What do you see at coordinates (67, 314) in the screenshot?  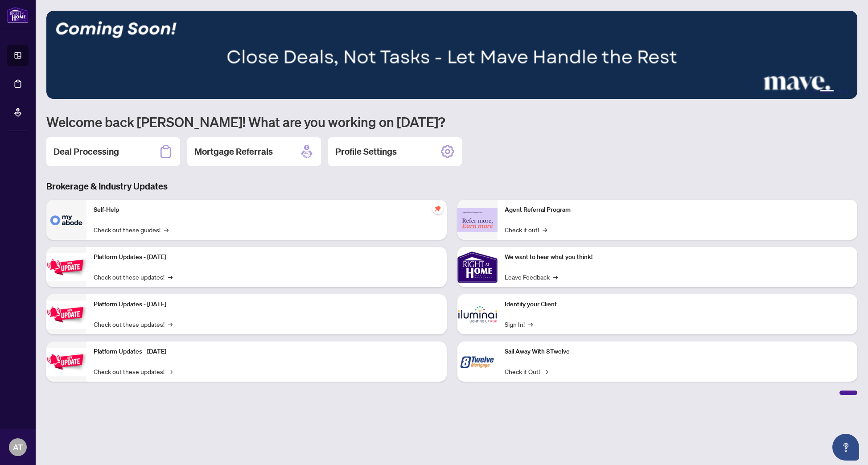 I see `img: Platform Updates - July 8, 2025` at bounding box center [67, 314].